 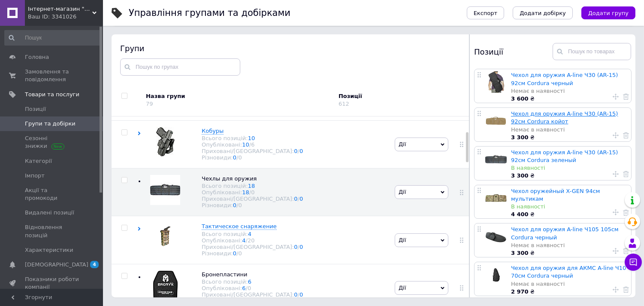 What do you see at coordinates (239, 96) in the screenshot?
I see `div: Назва групи` at bounding box center [239, 96].